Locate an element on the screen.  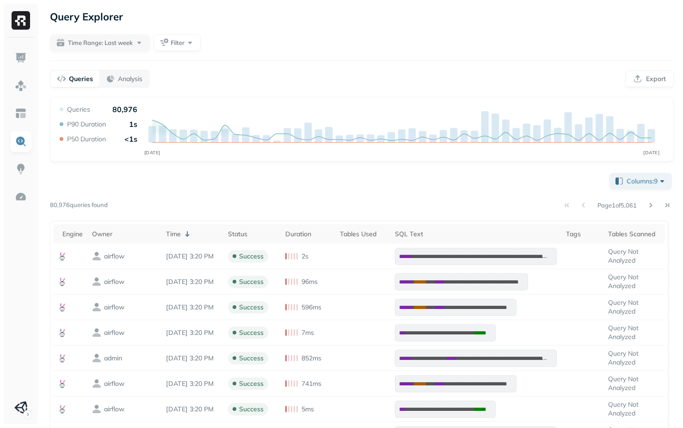
img: Insights is located at coordinates (21, 169).